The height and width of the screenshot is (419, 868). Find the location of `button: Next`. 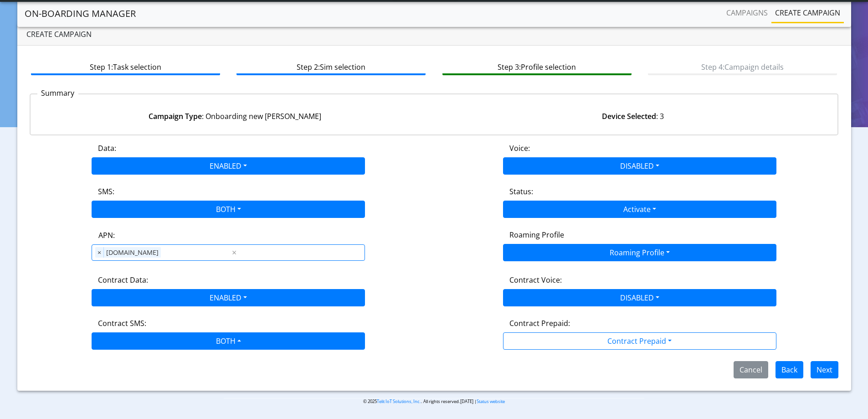

button: Next is located at coordinates (824, 370).